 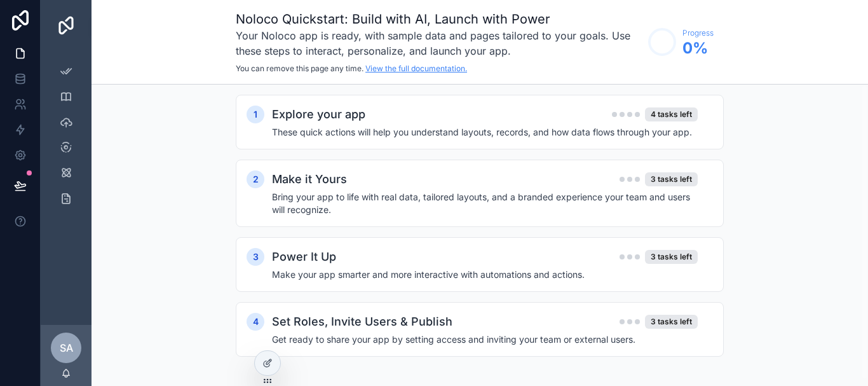 What do you see at coordinates (319, 114) in the screenshot?
I see `h2: Explore your app` at bounding box center [319, 114].